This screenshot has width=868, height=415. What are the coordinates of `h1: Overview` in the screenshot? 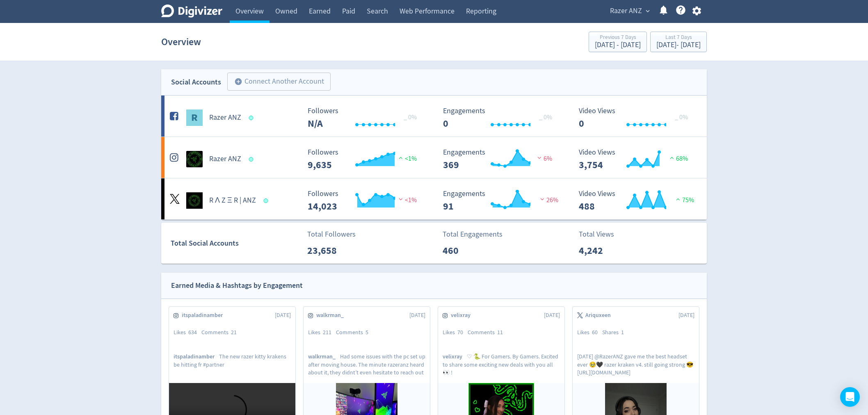 It's located at (181, 42).